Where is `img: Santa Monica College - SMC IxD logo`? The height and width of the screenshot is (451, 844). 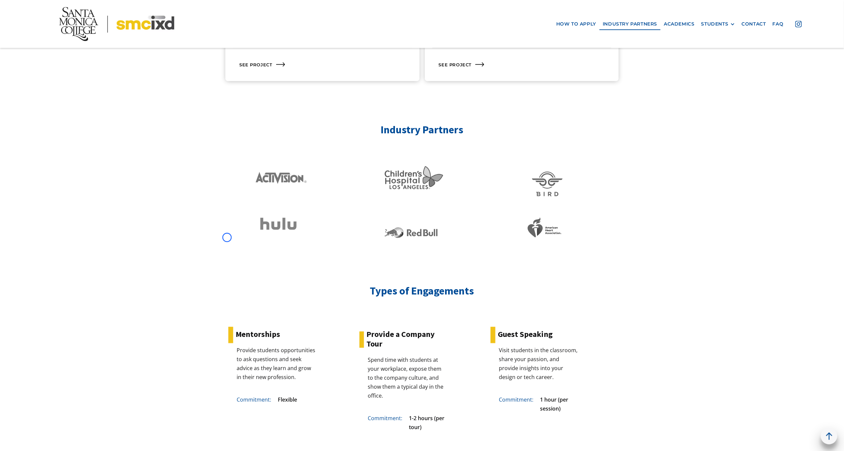
img: Santa Monica College - SMC IxD logo is located at coordinates (116, 24).